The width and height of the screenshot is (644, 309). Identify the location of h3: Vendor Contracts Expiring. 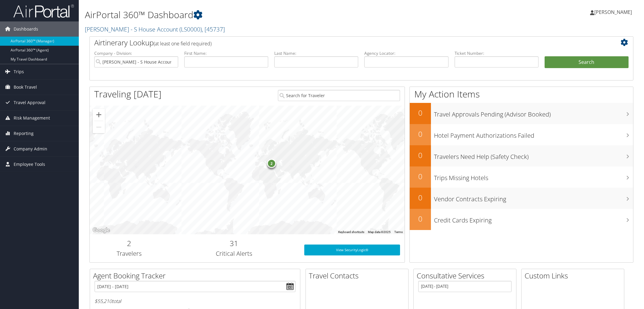
(534, 198).